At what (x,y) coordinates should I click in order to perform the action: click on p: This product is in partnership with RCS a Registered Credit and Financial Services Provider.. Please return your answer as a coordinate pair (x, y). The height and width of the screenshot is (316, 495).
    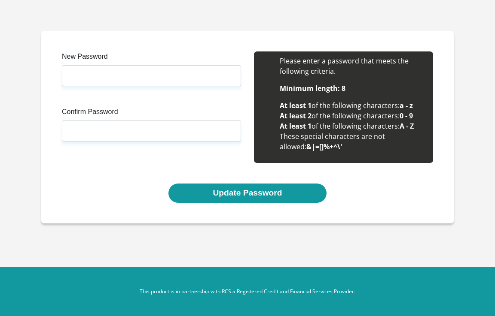
    Looking at the image, I should click on (247, 292).